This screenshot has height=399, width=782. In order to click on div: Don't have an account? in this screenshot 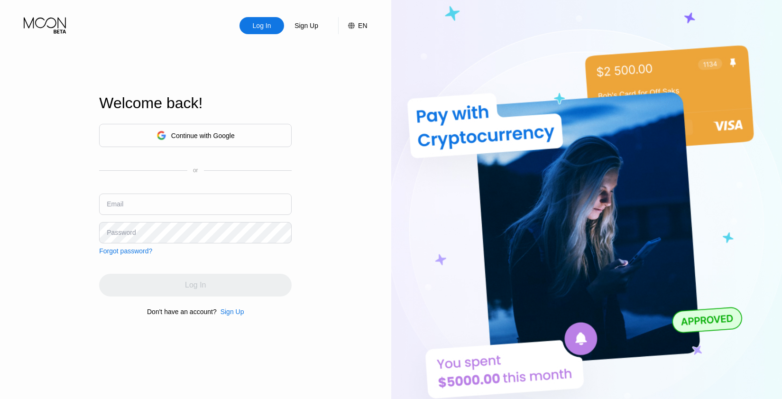, I will do `click(182, 311)`.